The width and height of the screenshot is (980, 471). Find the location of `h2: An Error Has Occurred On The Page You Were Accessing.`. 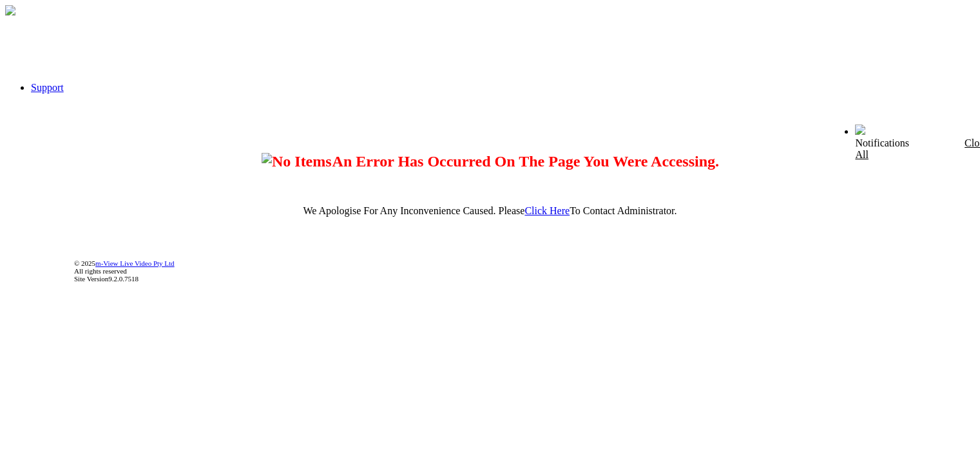

h2: An Error Has Occurred On The Page You Were Accessing. is located at coordinates (490, 161).